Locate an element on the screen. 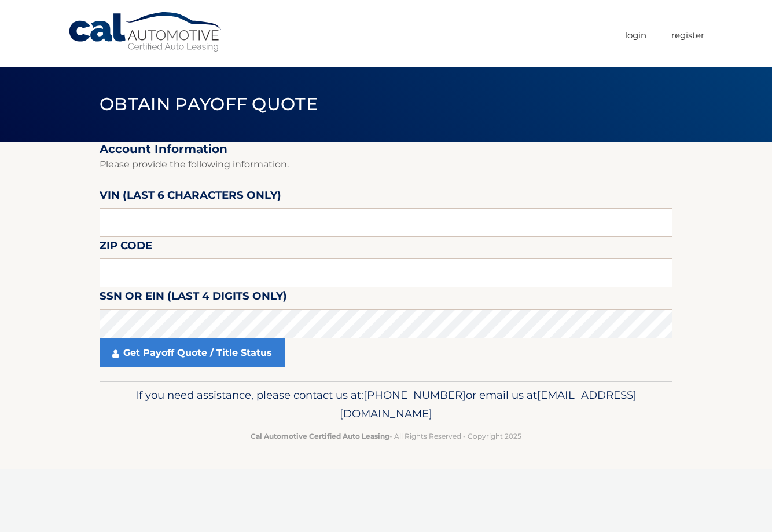  label: Zip Code is located at coordinates (126, 247).